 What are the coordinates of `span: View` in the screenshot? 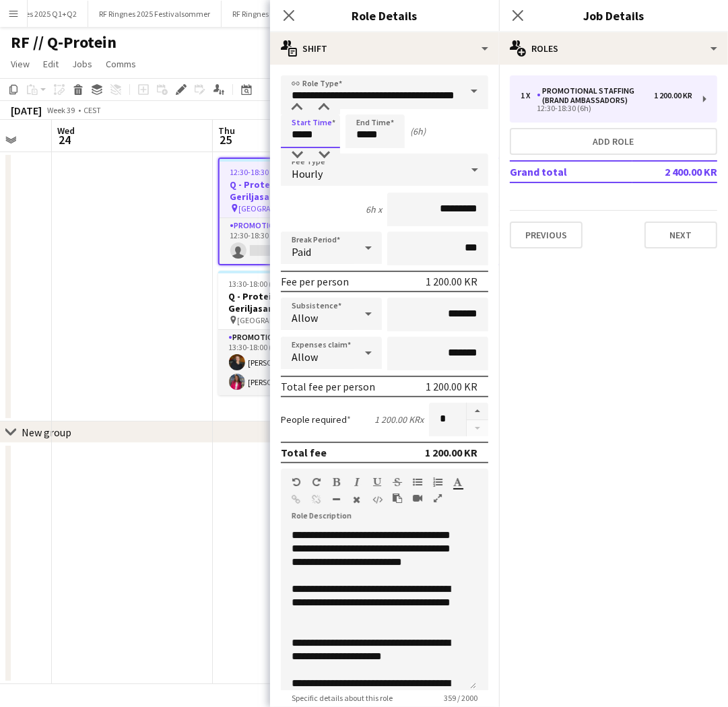 It's located at (20, 64).